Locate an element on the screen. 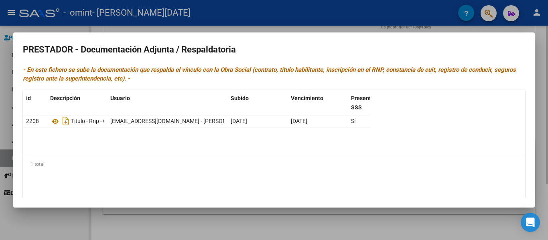  div: Open Intercom Messenger is located at coordinates (530, 223).